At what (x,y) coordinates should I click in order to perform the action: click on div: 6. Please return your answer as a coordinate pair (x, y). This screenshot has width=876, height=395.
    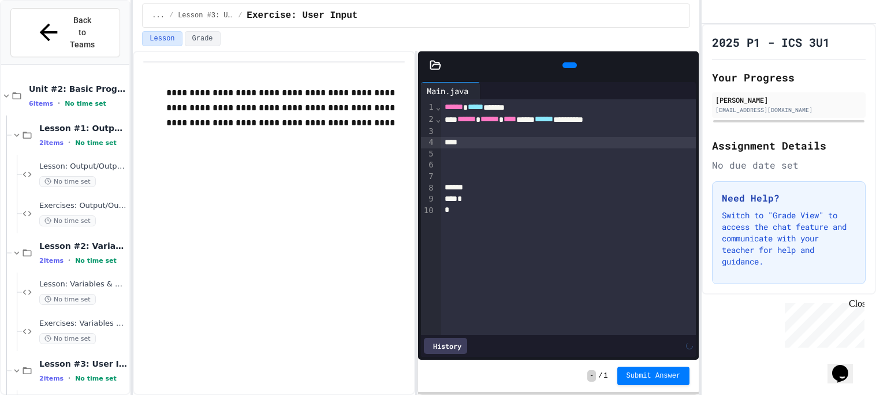
    Looking at the image, I should click on (428, 165).